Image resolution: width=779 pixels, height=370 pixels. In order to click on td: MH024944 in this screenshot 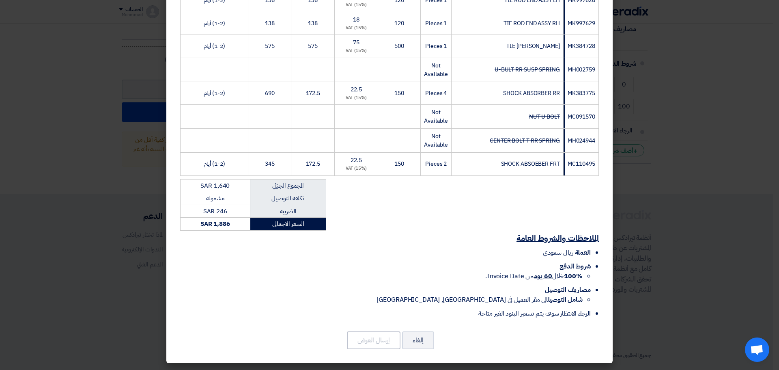, I will do `click(581, 140)`.